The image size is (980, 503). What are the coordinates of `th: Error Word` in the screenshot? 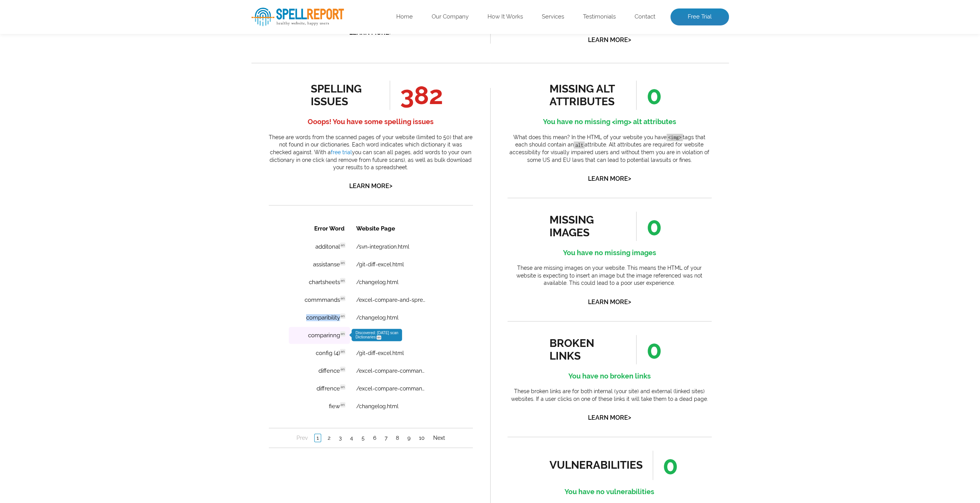 It's located at (50, 10).